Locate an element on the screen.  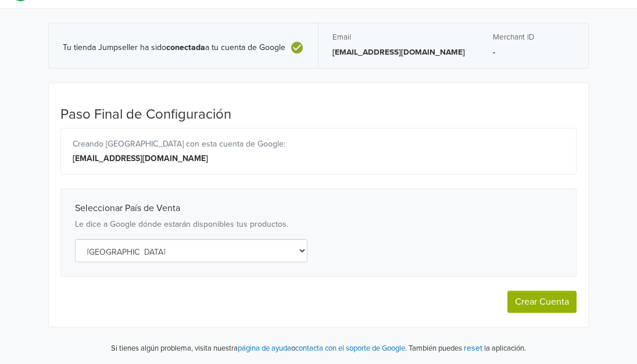
p: Si tienes algún problema, visita nuestra o . is located at coordinates (258, 349).